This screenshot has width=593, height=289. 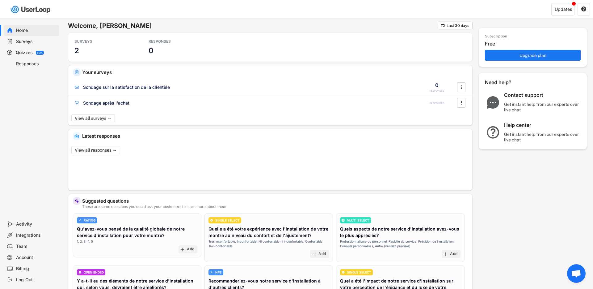 What do you see at coordinates (36, 41) in the screenshot?
I see `div: Surveys` at bounding box center [36, 41].